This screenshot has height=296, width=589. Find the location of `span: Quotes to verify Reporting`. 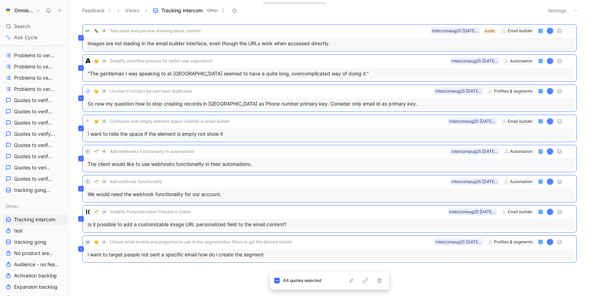

span: Quotes to verify Reporting is located at coordinates (34, 179).